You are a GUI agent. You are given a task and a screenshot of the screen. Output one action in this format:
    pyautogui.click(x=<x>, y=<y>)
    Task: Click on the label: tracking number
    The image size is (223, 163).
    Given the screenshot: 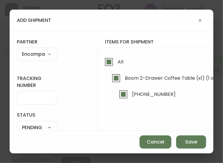 What is the action you would take?
    pyautogui.click(x=37, y=82)
    